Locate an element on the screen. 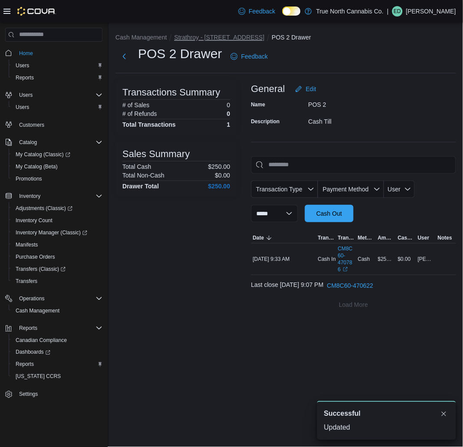 The width and height of the screenshot is (463, 447). span: Dark Mode is located at coordinates (282, 16).